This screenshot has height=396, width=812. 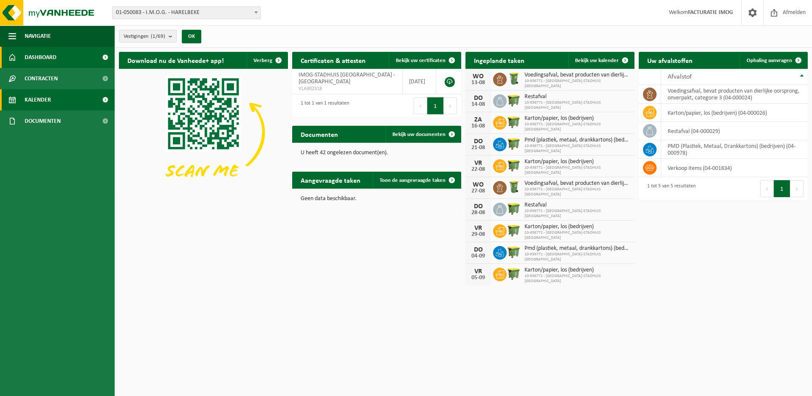 I want to click on span: Kalender, so click(x=38, y=100).